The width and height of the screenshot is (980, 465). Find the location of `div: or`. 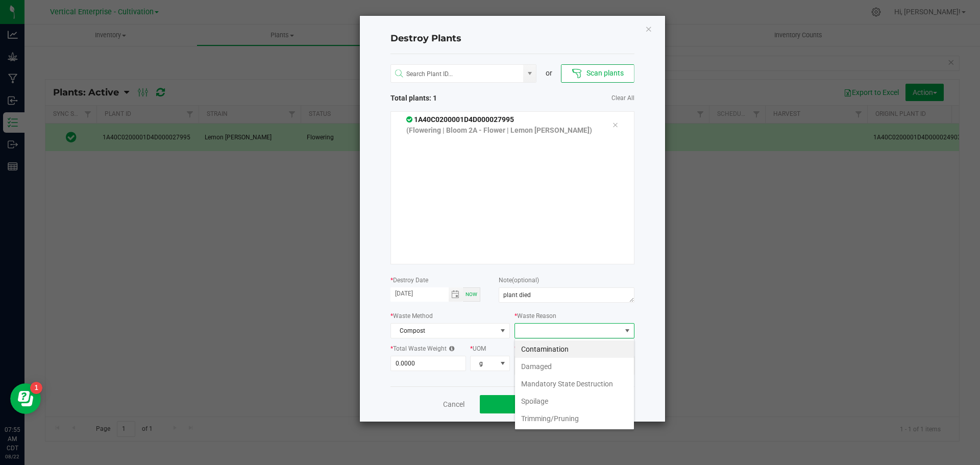

div: or is located at coordinates (549, 73).